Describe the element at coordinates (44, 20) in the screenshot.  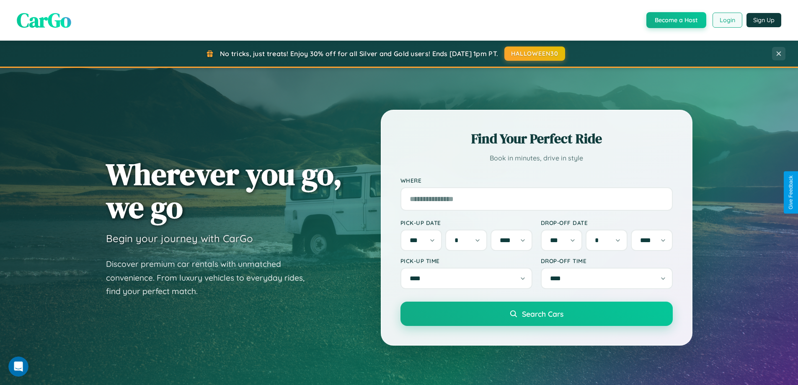
I see `span: CarGo` at that location.